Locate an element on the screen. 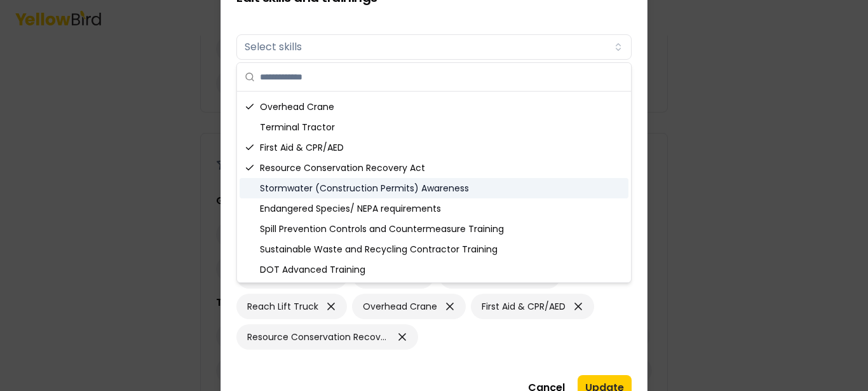 The width and height of the screenshot is (868, 391). div: Terminal Tractor is located at coordinates (434, 127).